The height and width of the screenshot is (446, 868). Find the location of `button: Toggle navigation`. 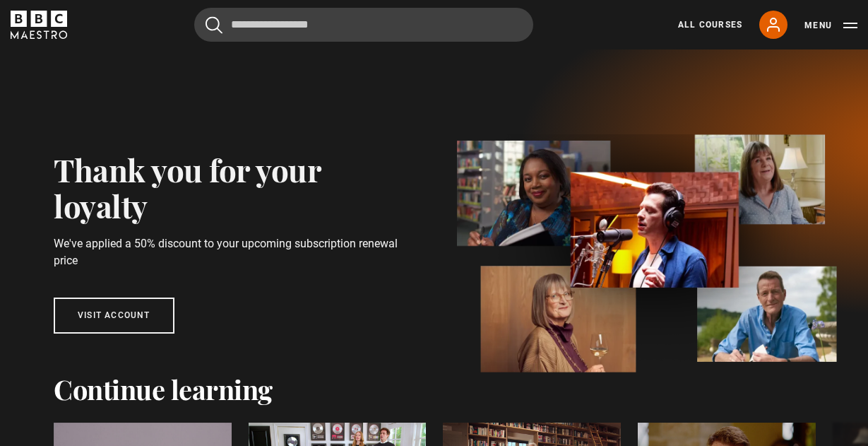

button: Toggle navigation is located at coordinates (831, 25).